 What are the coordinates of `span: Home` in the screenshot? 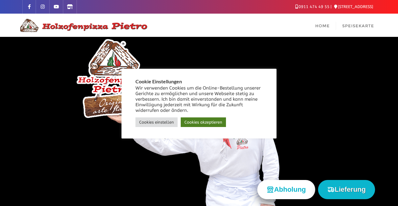 It's located at (322, 26).